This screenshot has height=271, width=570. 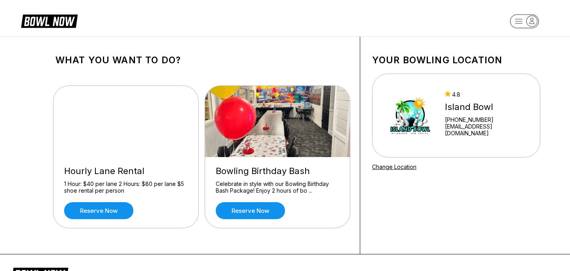 I want to click on div: Celebrate in style with our Bowling Birthday Bash Package! Enjoy 2 hours of bo ..., so click(x=277, y=187).